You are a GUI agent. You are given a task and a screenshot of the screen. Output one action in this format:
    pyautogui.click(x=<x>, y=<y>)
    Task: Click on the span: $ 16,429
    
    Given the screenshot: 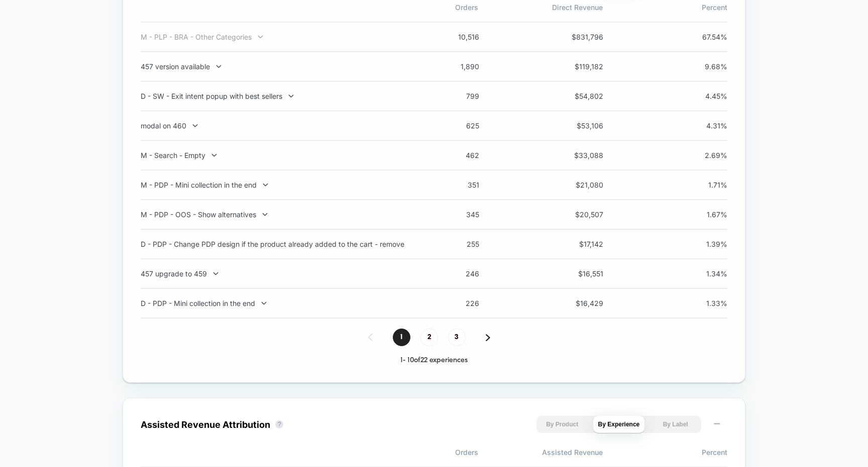 What is the action you would take?
    pyautogui.click(x=580, y=303)
    